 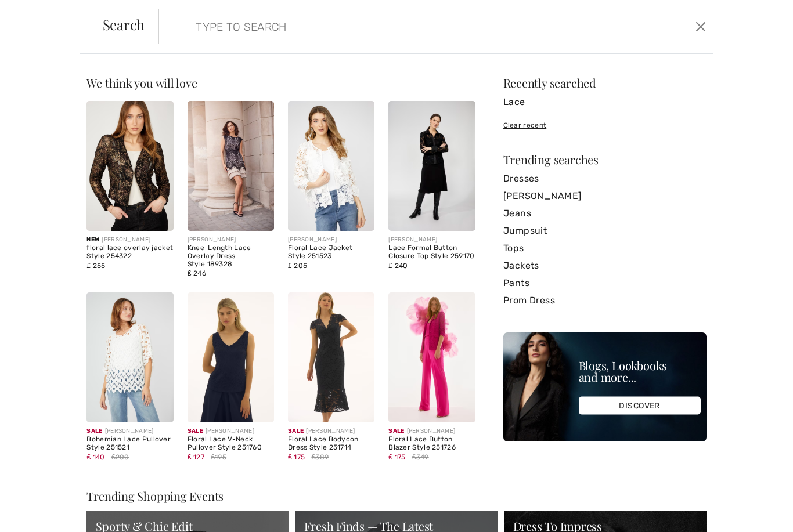 What do you see at coordinates (130, 253) in the screenshot?
I see `div: floral lace overlay jacket Style 254322` at bounding box center [130, 253].